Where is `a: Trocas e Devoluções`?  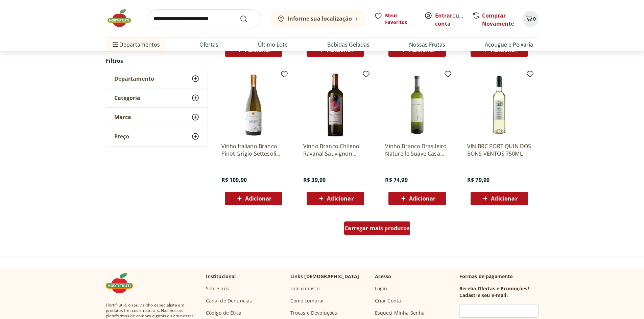 a: Trocas e Devoluções is located at coordinates (314, 313).